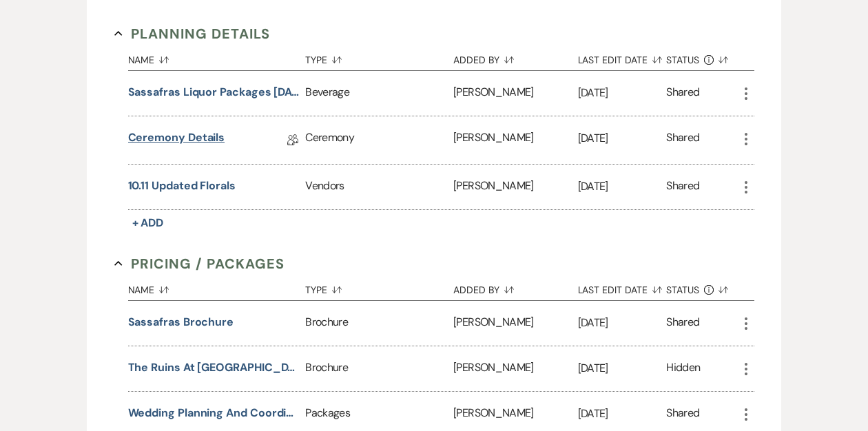 The width and height of the screenshot is (868, 431). What do you see at coordinates (182, 185) in the screenshot?
I see `button: 10.11 Updated Florals` at bounding box center [182, 185].